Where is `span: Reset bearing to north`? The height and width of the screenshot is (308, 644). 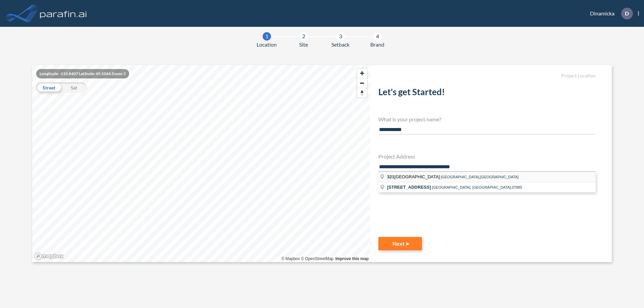 span: Reset bearing to north is located at coordinates (362, 93).